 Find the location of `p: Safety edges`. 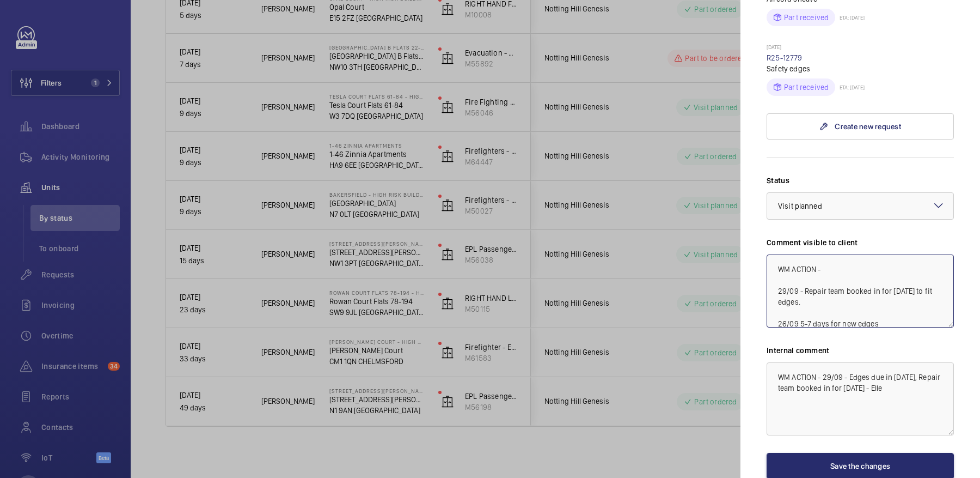

p: Safety edges is located at coordinates (860, 69).